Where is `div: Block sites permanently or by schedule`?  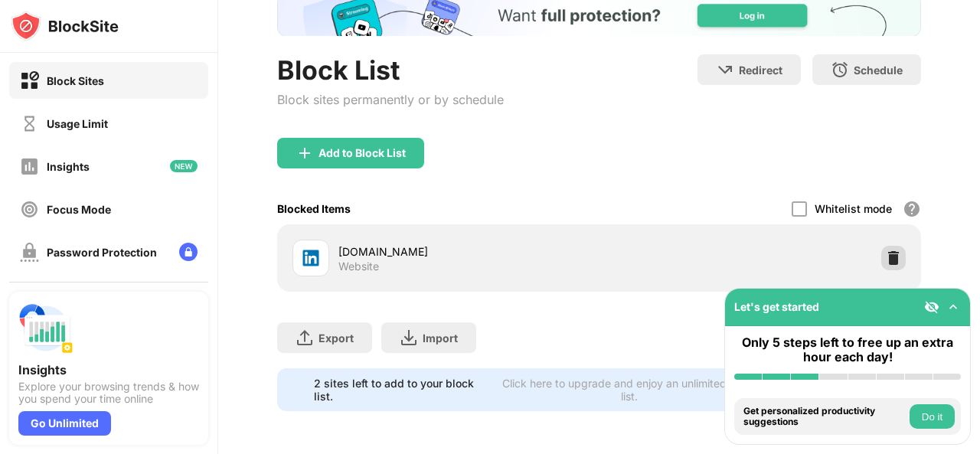 div: Block sites permanently or by schedule is located at coordinates (391, 100).